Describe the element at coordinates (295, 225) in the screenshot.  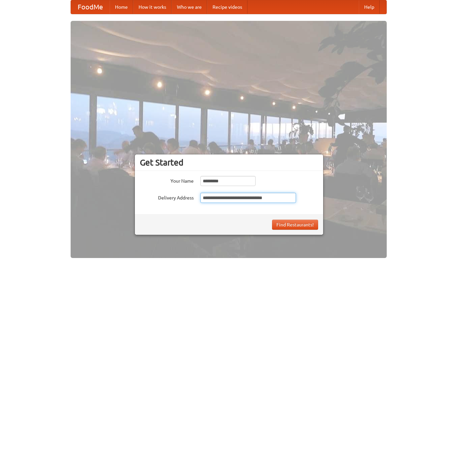
I see `button: Find Restaurants!` at that location.